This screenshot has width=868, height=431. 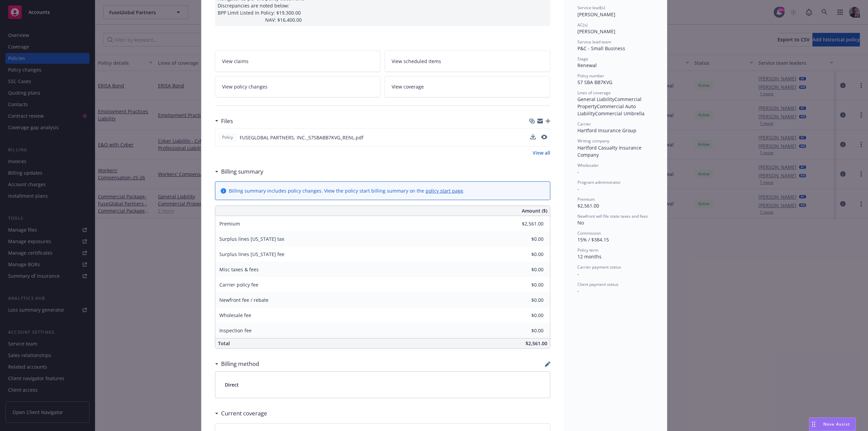 What do you see at coordinates (235, 330) in the screenshot?
I see `span: Inspection fee` at bounding box center [235, 330].